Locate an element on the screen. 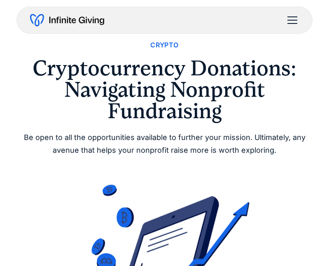 The image size is (329, 266). div: menu is located at coordinates (291, 20).